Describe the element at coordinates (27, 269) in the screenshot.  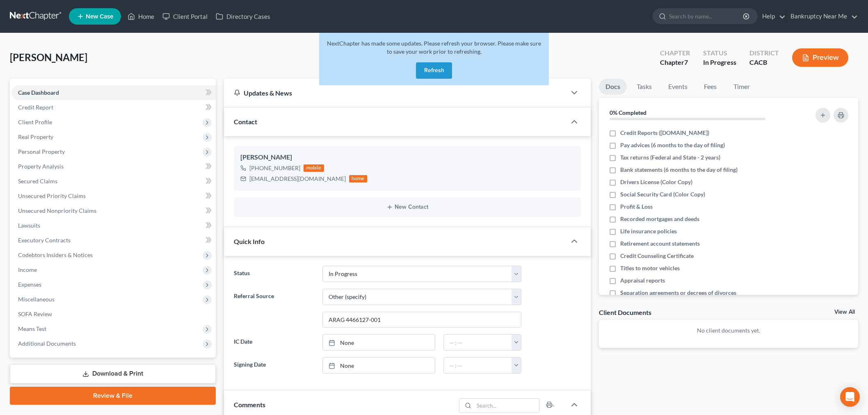
I see `span: Income` at that location.